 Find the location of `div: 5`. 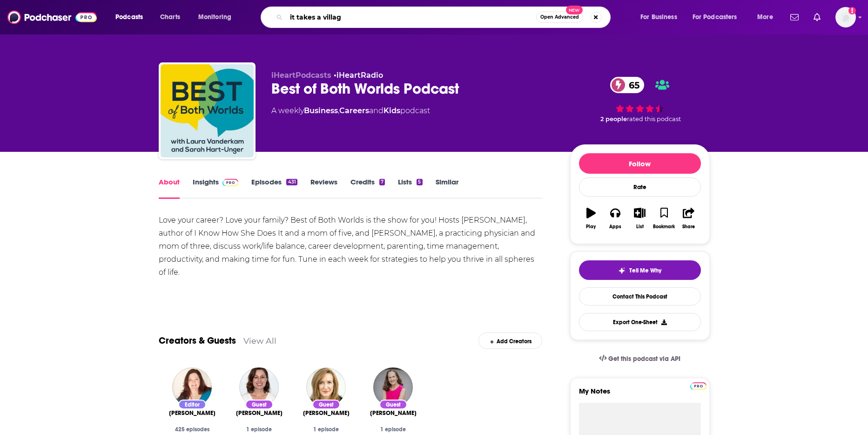

div: 5 is located at coordinates (419, 182).